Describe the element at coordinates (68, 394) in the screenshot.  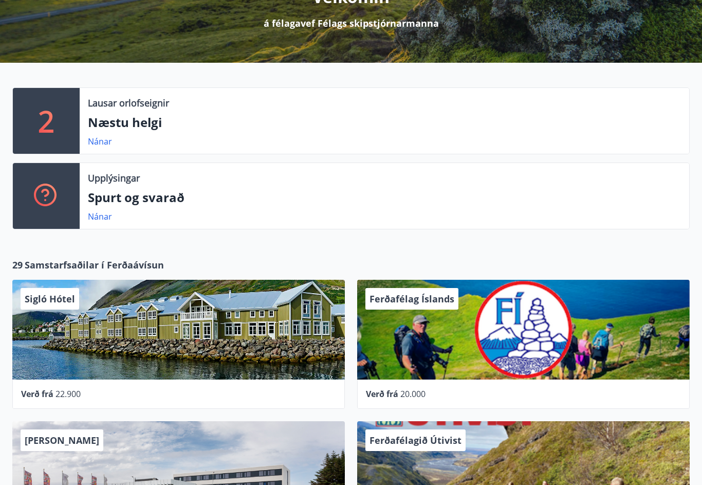
I see `span: 22.900` at that location.